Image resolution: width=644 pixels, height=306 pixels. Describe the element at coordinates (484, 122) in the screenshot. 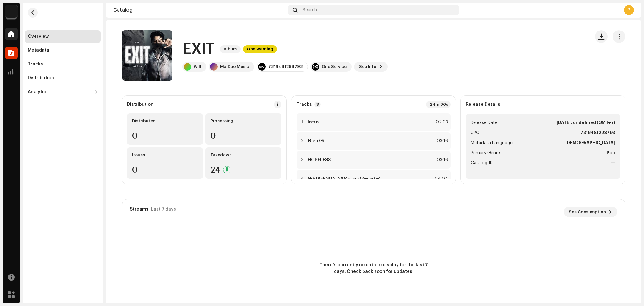

I see `span: Release Date` at that location.